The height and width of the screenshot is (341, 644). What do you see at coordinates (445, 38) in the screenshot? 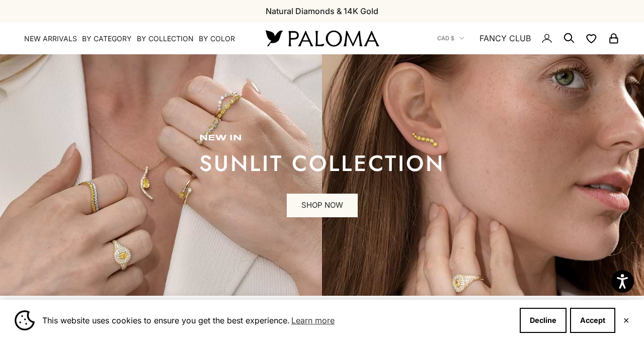
I see `span: CAD $` at bounding box center [445, 38].